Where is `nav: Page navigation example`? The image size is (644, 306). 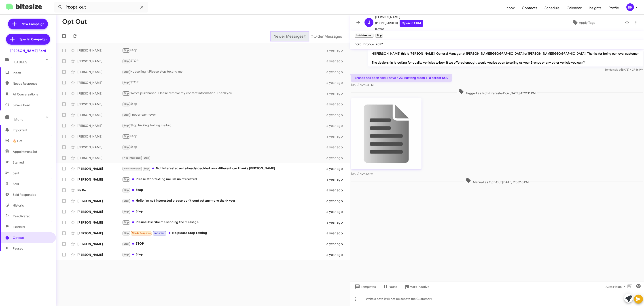 nav: Page navigation example is located at coordinates (308, 36).